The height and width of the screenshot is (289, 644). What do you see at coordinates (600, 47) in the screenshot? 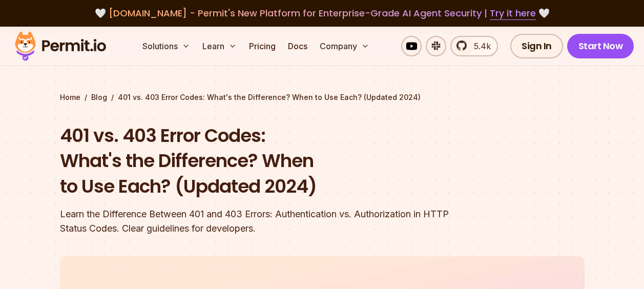
I see `a: Start Now` at bounding box center [600, 47].